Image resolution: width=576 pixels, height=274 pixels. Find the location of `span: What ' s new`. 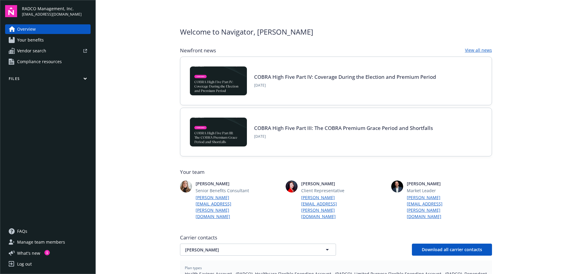

span: What ' s new is located at coordinates (29, 252).